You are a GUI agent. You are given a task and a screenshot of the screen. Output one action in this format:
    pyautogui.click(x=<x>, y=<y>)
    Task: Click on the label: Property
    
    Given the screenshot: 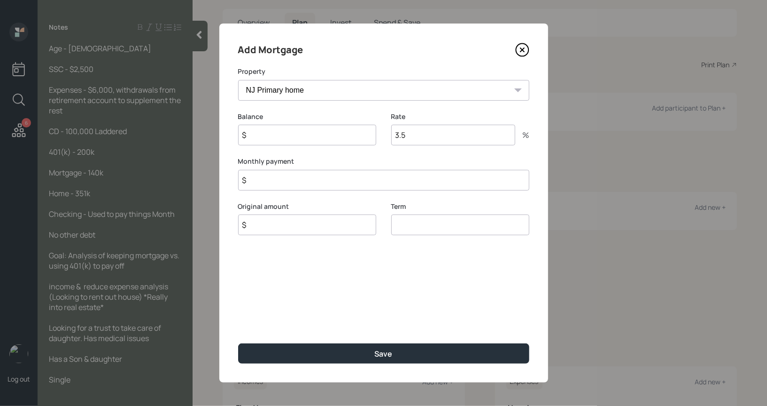 What is the action you would take?
    pyautogui.click(x=384, y=71)
    